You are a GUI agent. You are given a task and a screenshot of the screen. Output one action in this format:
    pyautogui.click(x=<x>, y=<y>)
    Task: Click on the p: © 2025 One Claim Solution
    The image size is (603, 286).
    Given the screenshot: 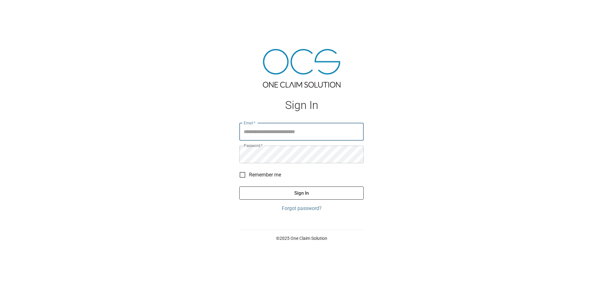 What is the action you would take?
    pyautogui.click(x=302, y=238)
    